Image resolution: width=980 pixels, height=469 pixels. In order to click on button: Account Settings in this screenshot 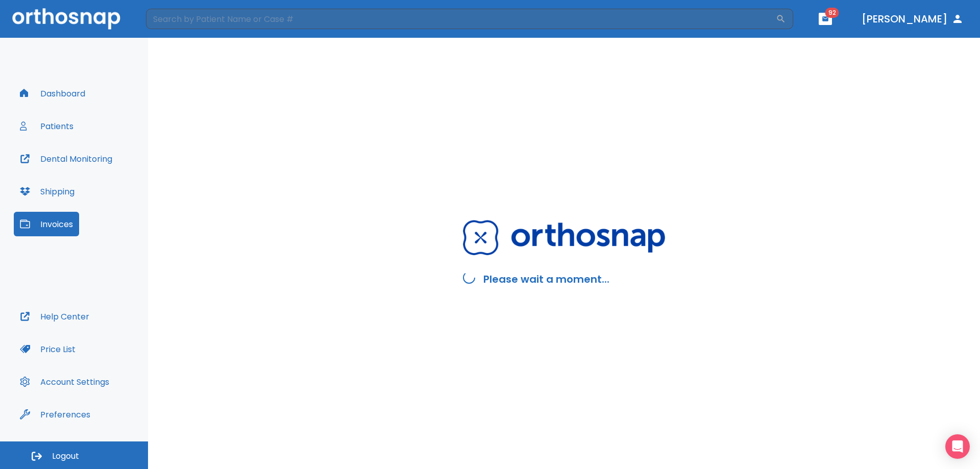, I will do `click(65, 382)`.